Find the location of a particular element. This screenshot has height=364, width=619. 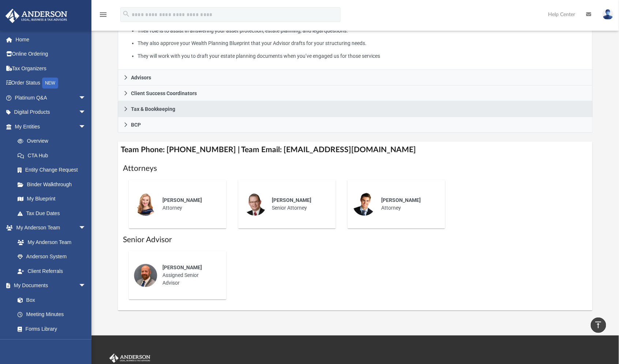

a: CTA Hub is located at coordinates (54, 155).